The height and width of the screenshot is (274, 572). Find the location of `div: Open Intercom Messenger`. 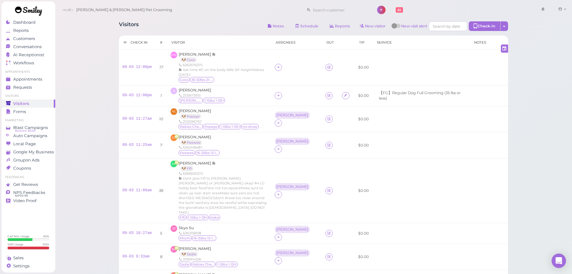

div: Open Intercom Messenger is located at coordinates (559, 260).